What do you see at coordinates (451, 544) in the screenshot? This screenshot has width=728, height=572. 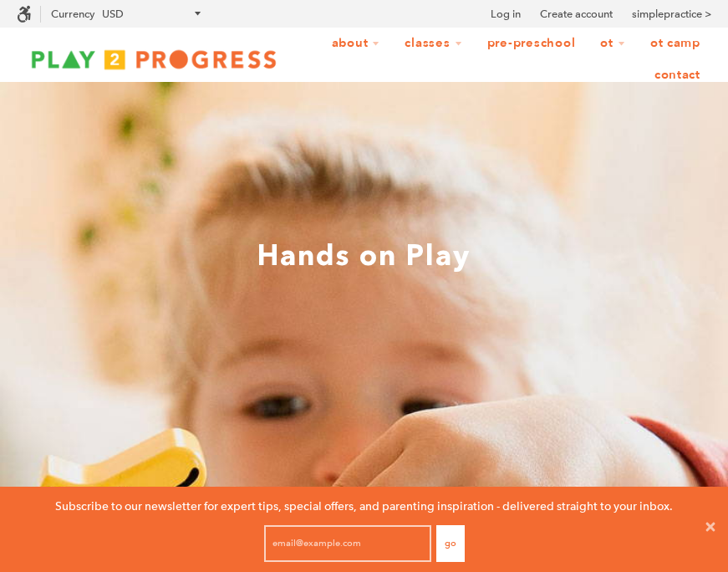 I see `button: Go` at bounding box center [451, 544].